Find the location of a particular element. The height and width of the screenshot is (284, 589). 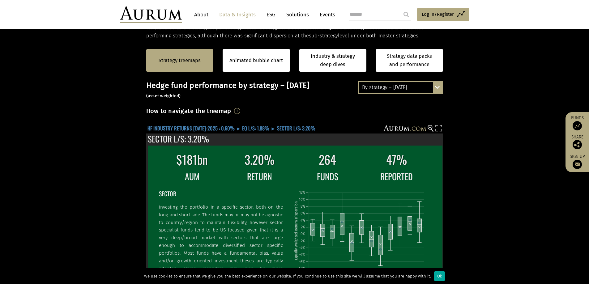

a: Industry & strategy deep dives is located at coordinates (333, 60).